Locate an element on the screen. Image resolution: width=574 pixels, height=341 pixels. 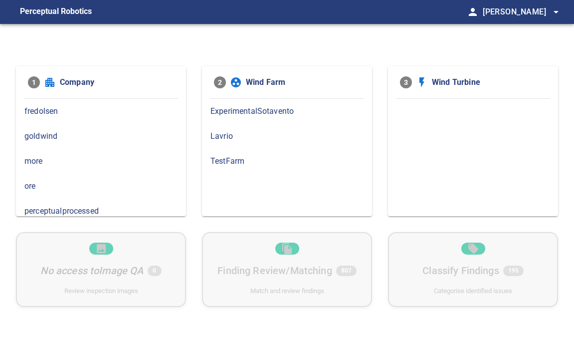
span: perceptualprocessed is located at coordinates (101, 211).